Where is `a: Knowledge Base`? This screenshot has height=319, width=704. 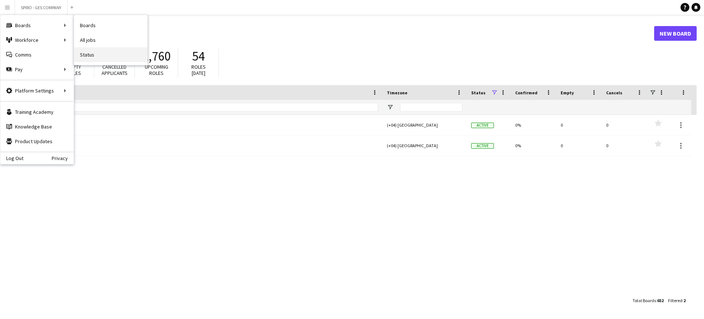 a: Knowledge Base is located at coordinates (37, 127).